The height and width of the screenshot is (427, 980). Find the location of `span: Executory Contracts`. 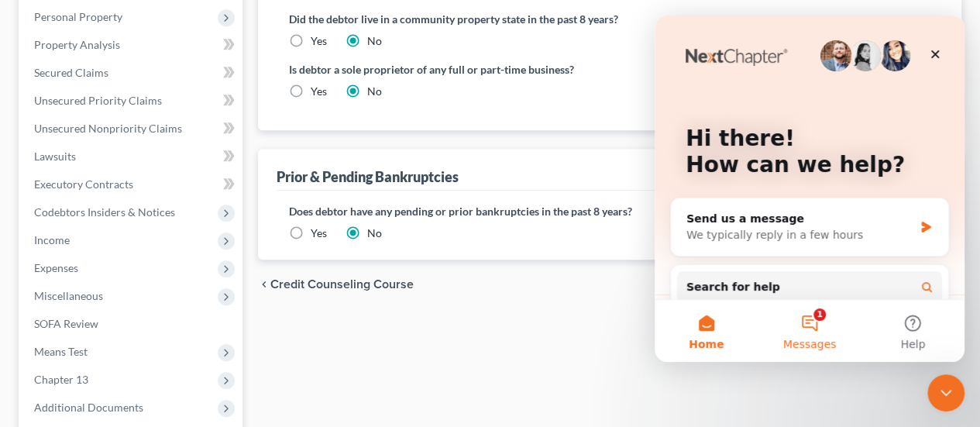

span: Executory Contracts is located at coordinates (84, 184).